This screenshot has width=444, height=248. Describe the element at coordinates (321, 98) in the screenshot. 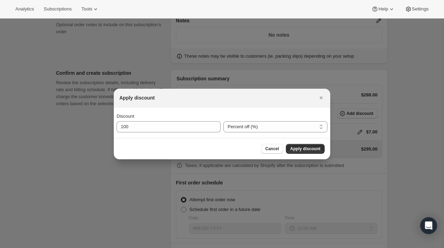

I see `button: Close` at that location.